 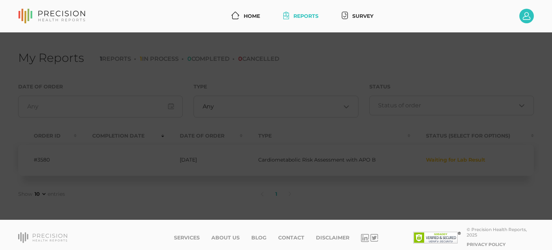 What do you see at coordinates (187, 237) in the screenshot?
I see `a: Services` at bounding box center [187, 237].